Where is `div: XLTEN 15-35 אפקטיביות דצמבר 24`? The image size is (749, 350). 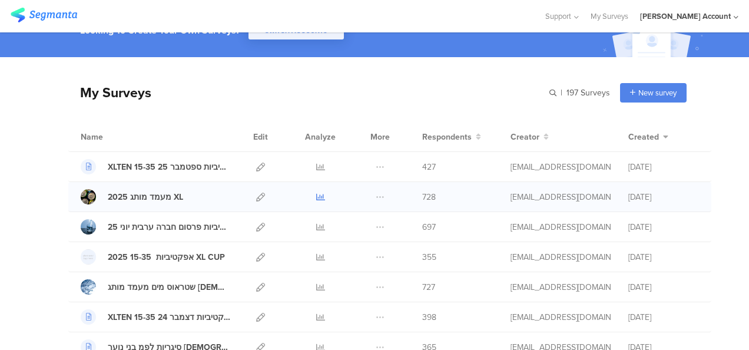
div: XLTEN 15-35 אפקטיביות דצמבר 24 is located at coordinates (169, 317).